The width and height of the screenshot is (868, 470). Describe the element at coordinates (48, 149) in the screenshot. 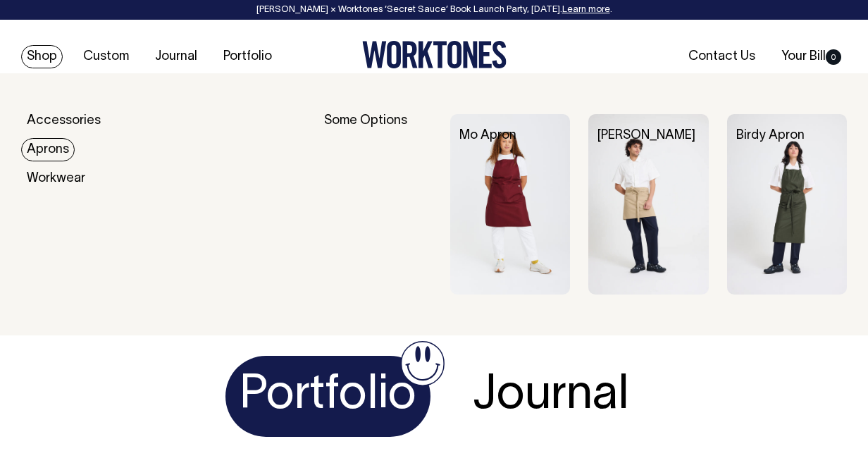

I see `a: Aprons` at that location.